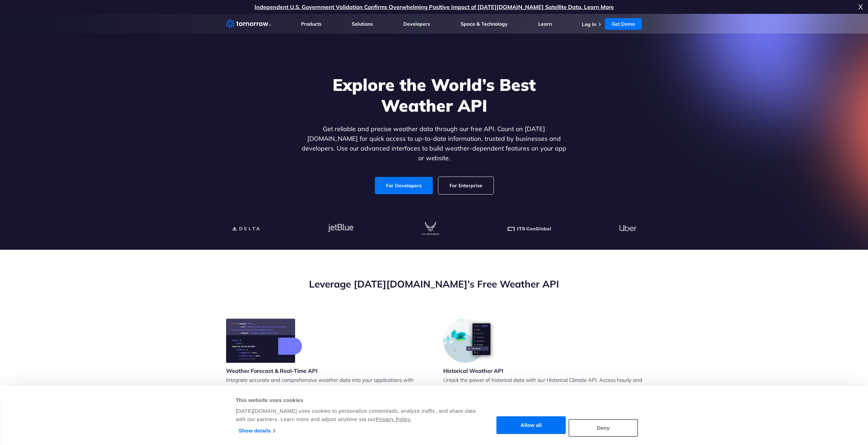 The width and height of the screenshot is (868, 445). Describe the element at coordinates (272, 371) in the screenshot. I see `h3: Weather Forecast & Real-Time API` at that location.